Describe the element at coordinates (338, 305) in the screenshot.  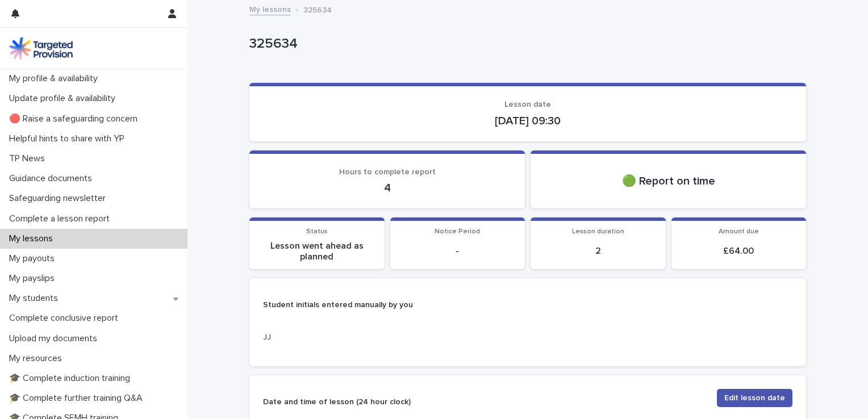
I see `strong: Student initials entered manually by you` at that location.